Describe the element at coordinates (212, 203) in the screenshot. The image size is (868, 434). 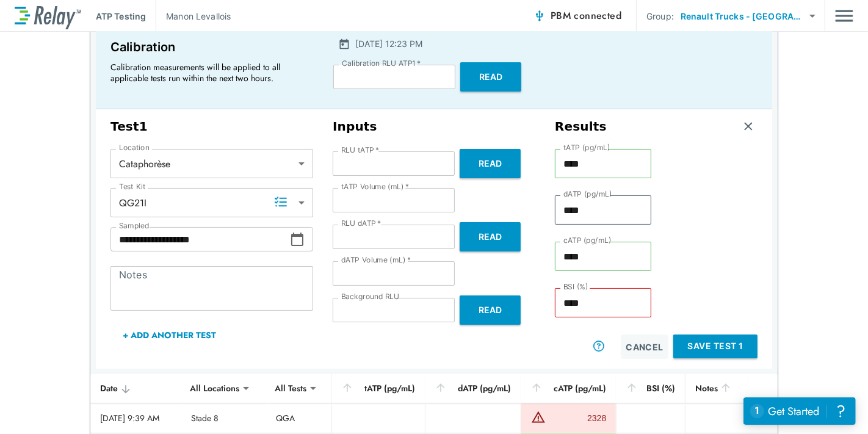
I see `div: QG21I` at that location.